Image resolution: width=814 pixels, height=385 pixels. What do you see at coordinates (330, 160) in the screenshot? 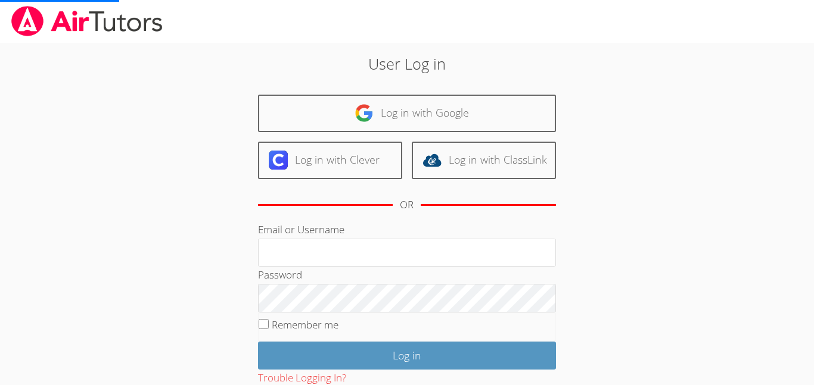
I see `a: Log in with Clever` at bounding box center [330, 160].